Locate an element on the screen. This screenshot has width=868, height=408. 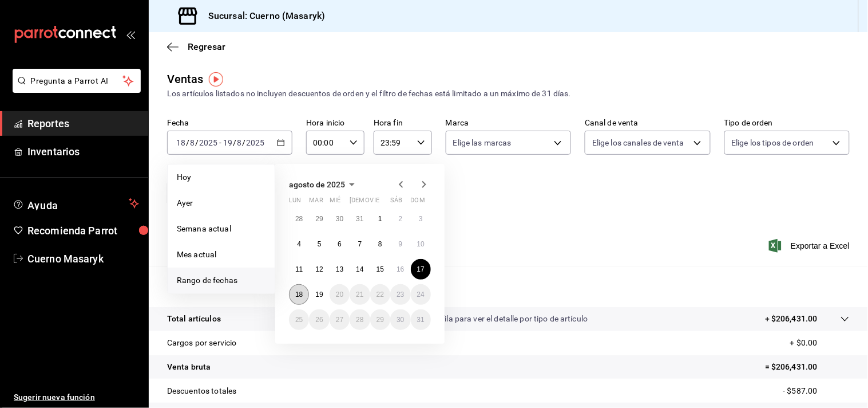
button: 27 de agosto de 2025 is located at coordinates (340, 320).